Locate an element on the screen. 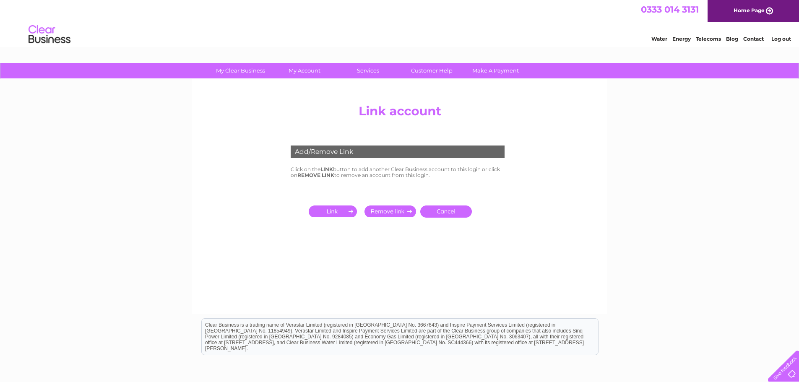 This screenshot has width=799, height=382. td: Click on the button to add another Clear Business account to this login or click on to remove an ... is located at coordinates (400, 172).